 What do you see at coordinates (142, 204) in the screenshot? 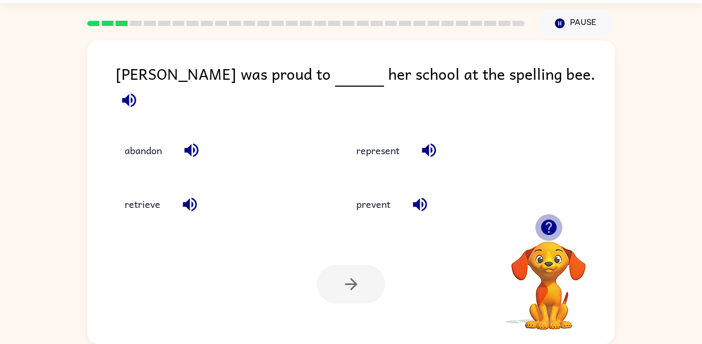
I see `button: retrieve` at bounding box center [142, 204].